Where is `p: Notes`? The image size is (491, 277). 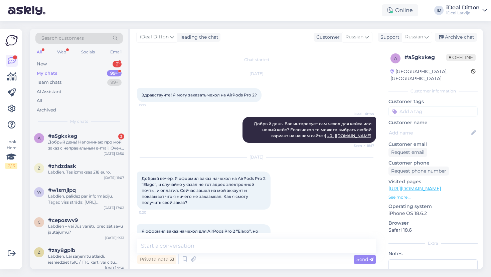 p: Notes is located at coordinates (433, 254).